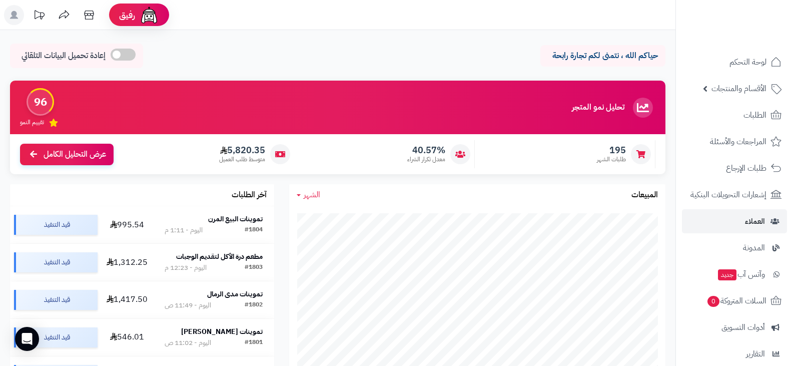 This screenshot has width=793, height=366. What do you see at coordinates (64, 56) in the screenshot?
I see `span: إعادة تحميل البيانات التلقائي` at bounding box center [64, 56].